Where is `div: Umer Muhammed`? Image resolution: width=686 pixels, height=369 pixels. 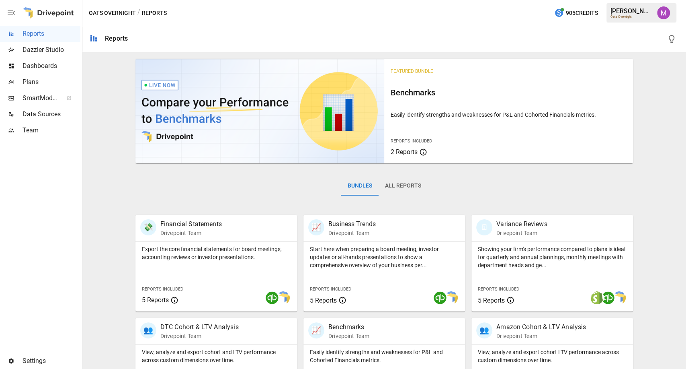 div: Umer Muhammed is located at coordinates (664, 13).